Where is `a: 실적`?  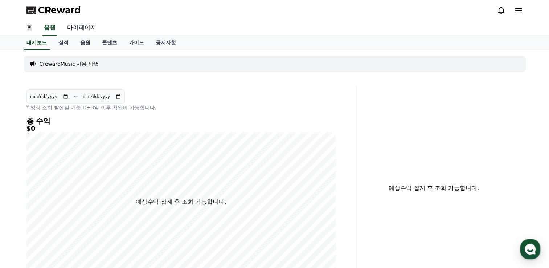 a: 실적 is located at coordinates (63, 43).